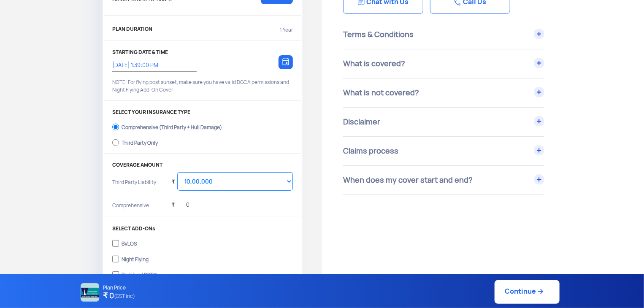 The width and height of the screenshot is (644, 308). Describe the element at coordinates (132, 30) in the screenshot. I see `p: PLAN DURATION` at that location.